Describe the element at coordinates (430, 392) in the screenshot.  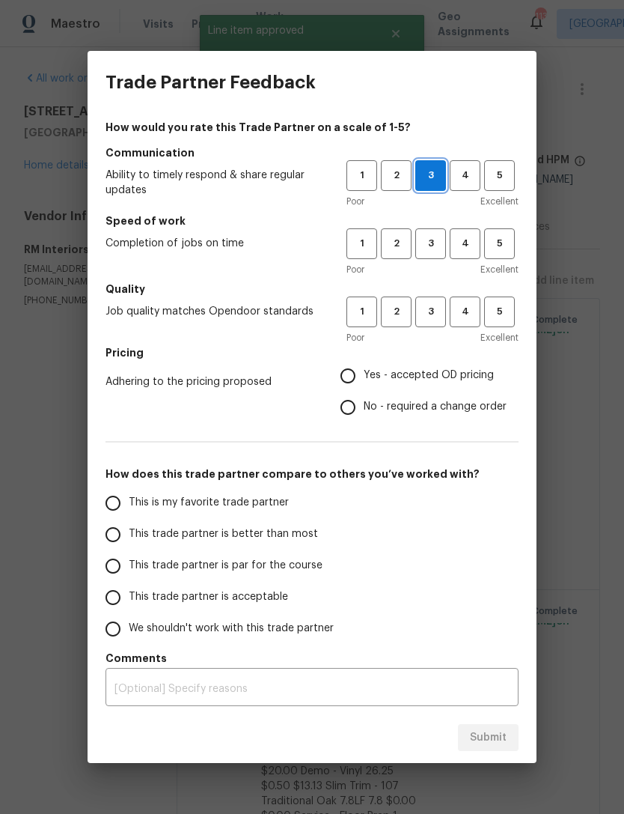
I see `div: Pricing` at that location.